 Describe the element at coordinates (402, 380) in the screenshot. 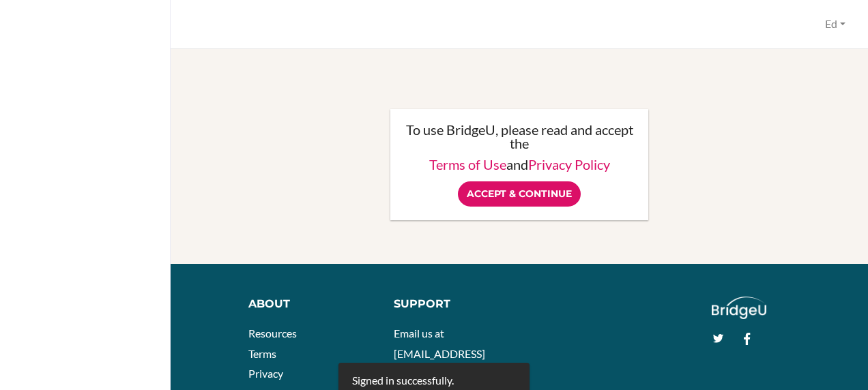

I see `div: Signed in successfully.` at that location.